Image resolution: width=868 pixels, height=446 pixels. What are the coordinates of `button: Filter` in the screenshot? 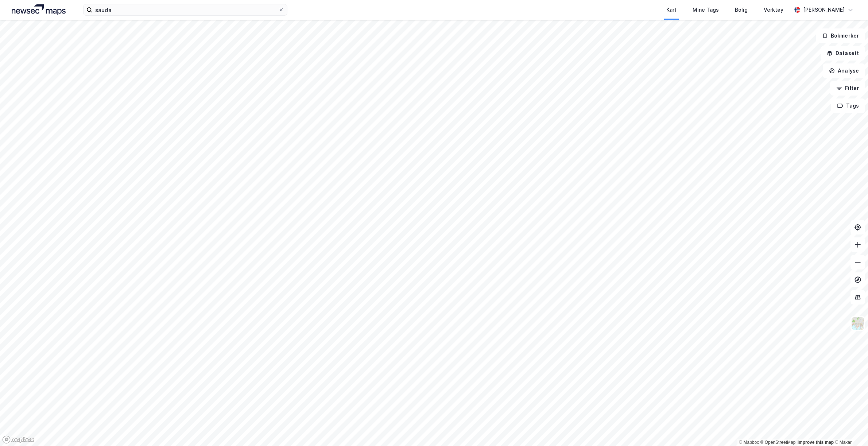 It's located at (848, 88).